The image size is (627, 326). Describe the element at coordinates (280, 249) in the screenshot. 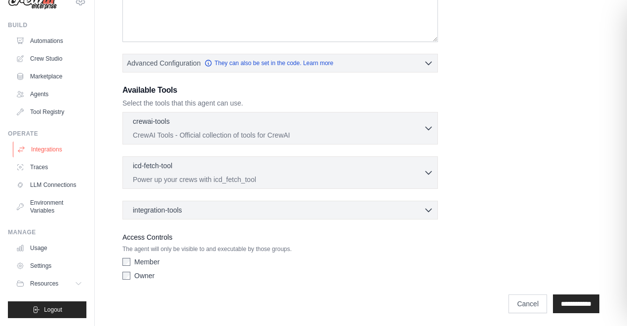

I see `p: The agent will only be visible to and executable by those groups.` at that location.